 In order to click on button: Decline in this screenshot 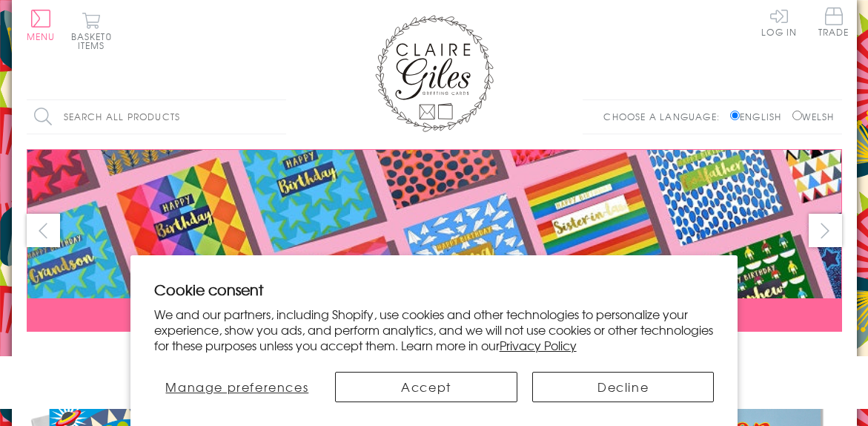, I will do `click(623, 387)`.